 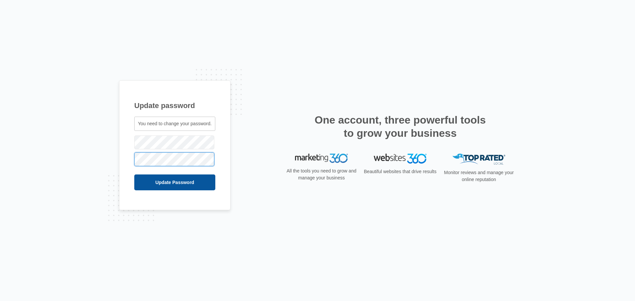 I want to click on p: Monitor reviews and manage your online reputation, so click(x=479, y=176).